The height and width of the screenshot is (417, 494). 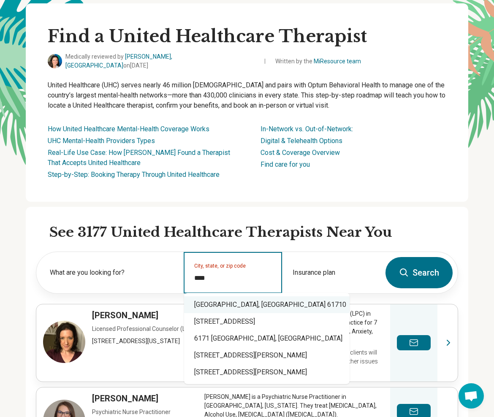 I want to click on button: Search, so click(x=419, y=273).